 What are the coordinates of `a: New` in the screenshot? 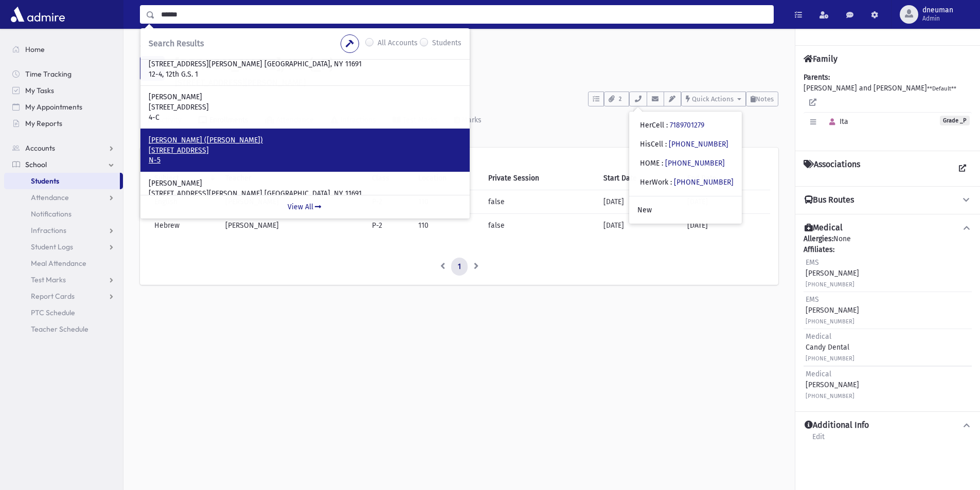 It's located at (685, 210).